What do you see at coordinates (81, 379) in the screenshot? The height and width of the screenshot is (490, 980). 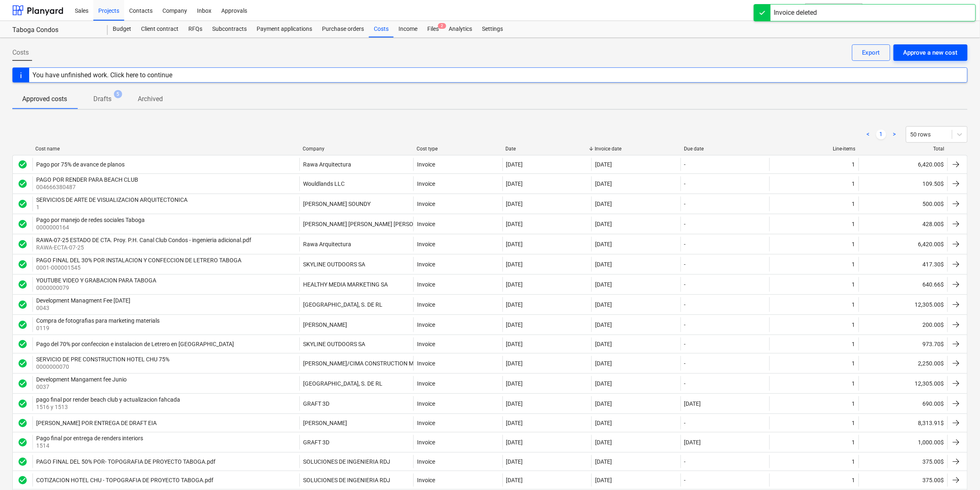 I see `div: Development Mangament fee Junio` at bounding box center [81, 379].